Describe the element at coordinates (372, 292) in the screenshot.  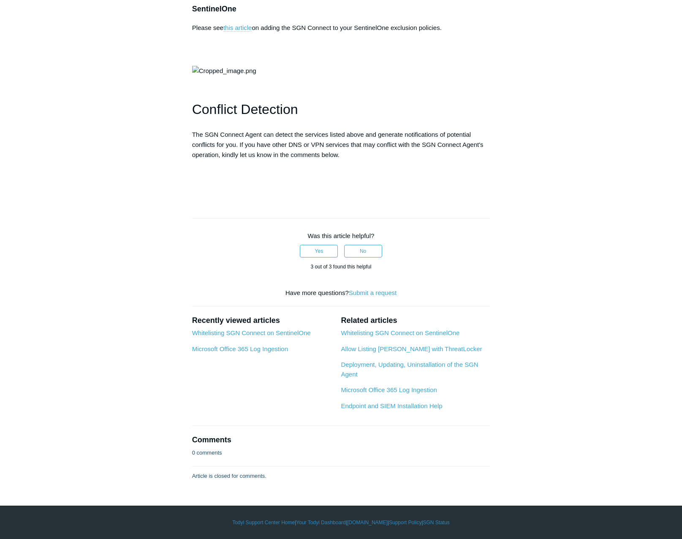
I see `a: Submit a request` at that location.